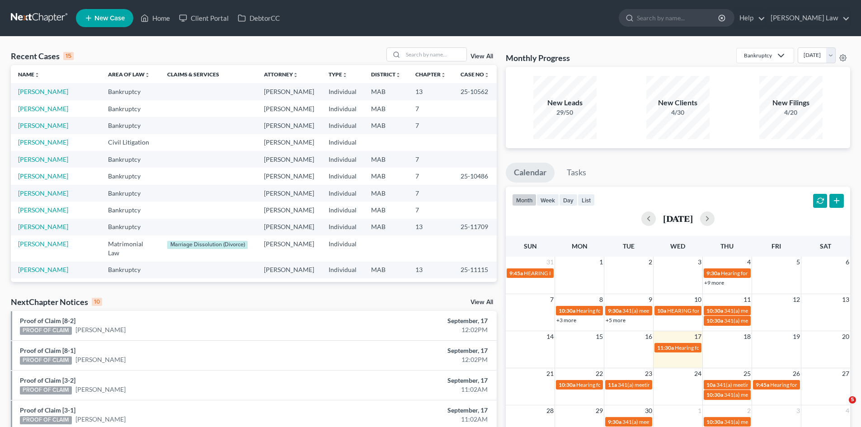 This screenshot has width=861, height=427. What do you see at coordinates (565, 113) in the screenshot?
I see `div: 29/50` at bounding box center [565, 113].